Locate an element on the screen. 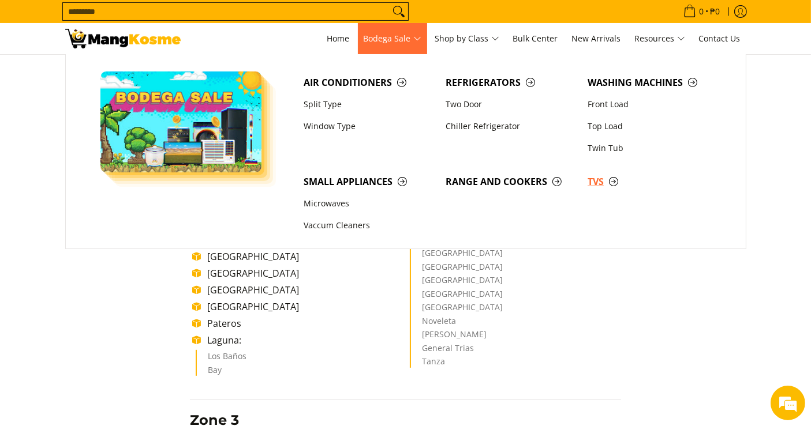  a: Small Appliances is located at coordinates (369, 182).